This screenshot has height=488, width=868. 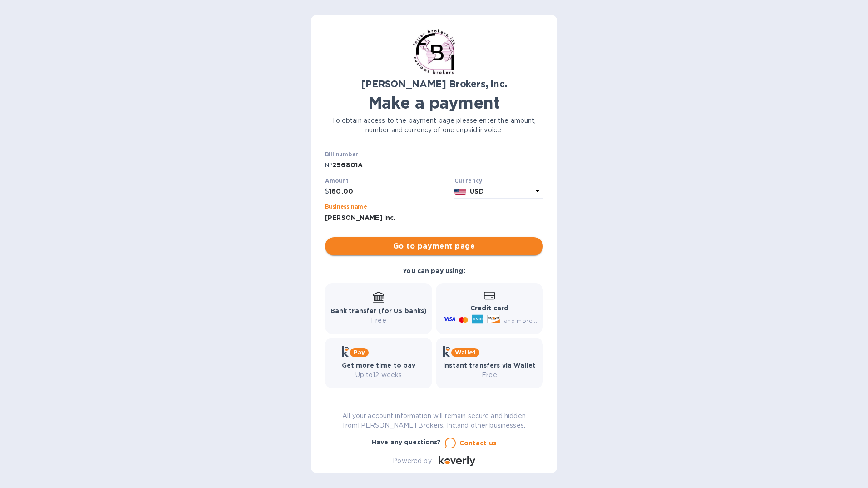 I want to click on p: Up to 12 weeks, so click(x=379, y=375).